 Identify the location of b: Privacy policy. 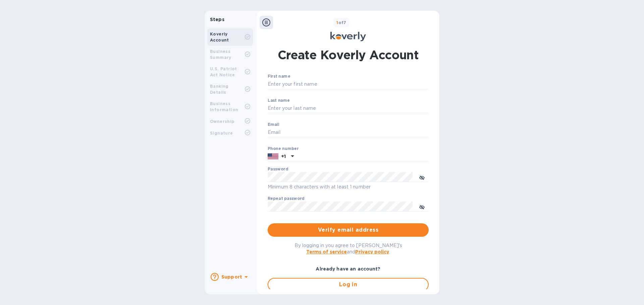
(372, 252).